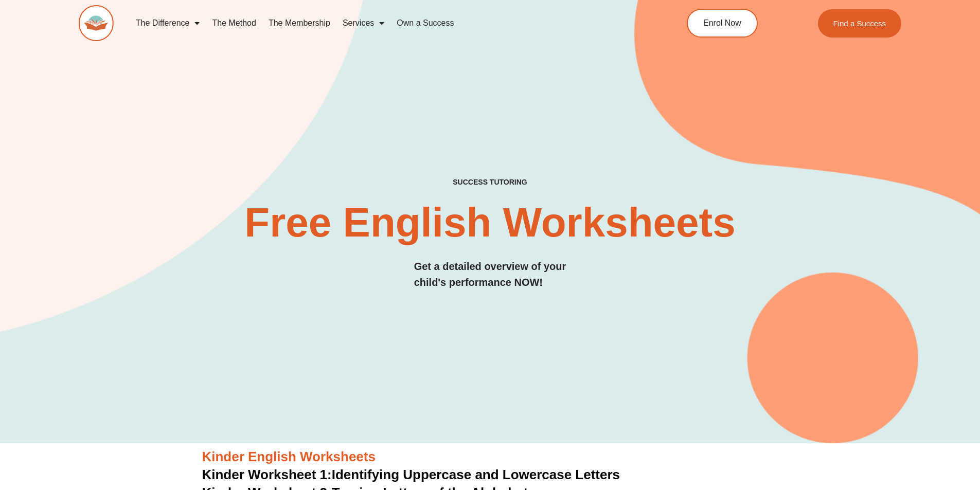  What do you see at coordinates (722, 23) in the screenshot?
I see `a: Enrol Now` at bounding box center [722, 23].